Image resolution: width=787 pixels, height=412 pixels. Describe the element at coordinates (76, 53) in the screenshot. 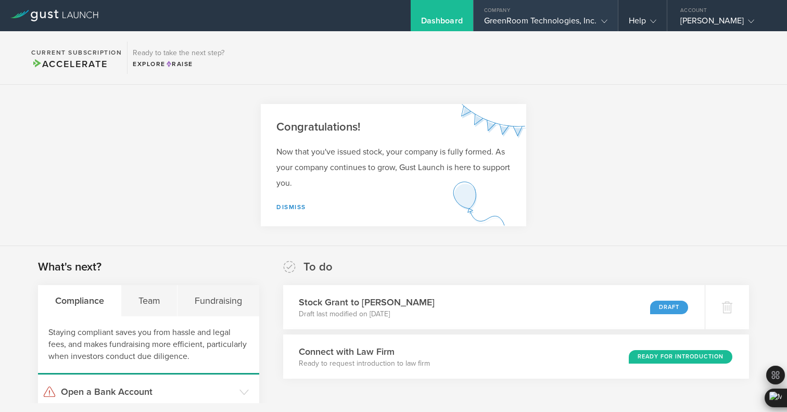

I see `h2: Current Subscription` at that location.